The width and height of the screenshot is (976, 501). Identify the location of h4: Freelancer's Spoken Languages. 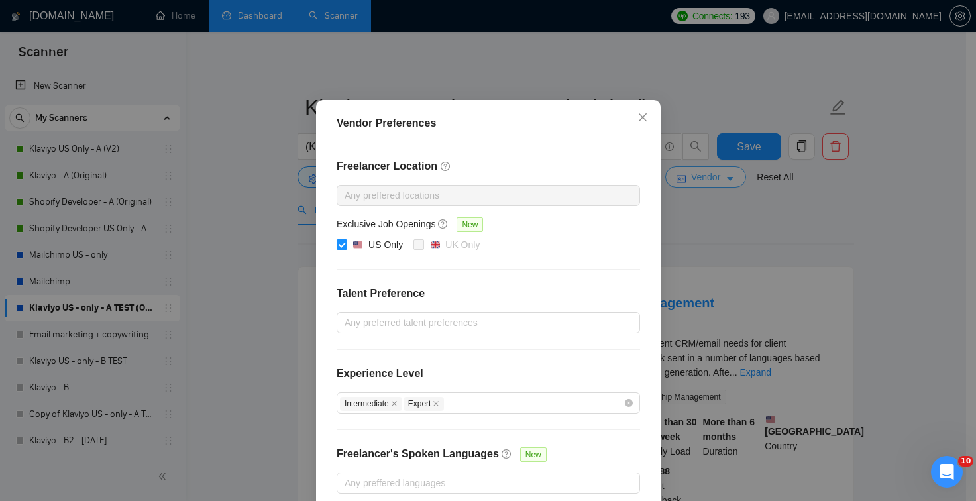
(417, 454).